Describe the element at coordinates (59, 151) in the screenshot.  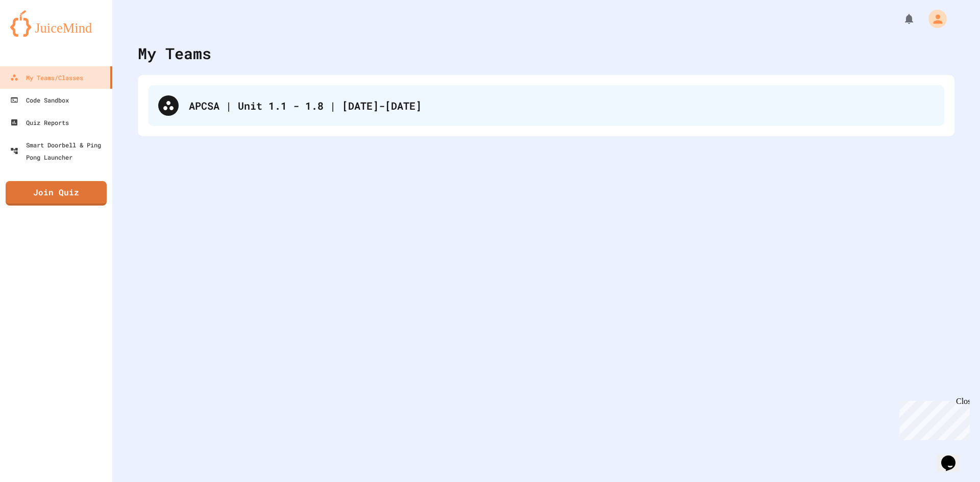
I see `div: Smart Doorbell & Ping Pong Launcher` at that location.